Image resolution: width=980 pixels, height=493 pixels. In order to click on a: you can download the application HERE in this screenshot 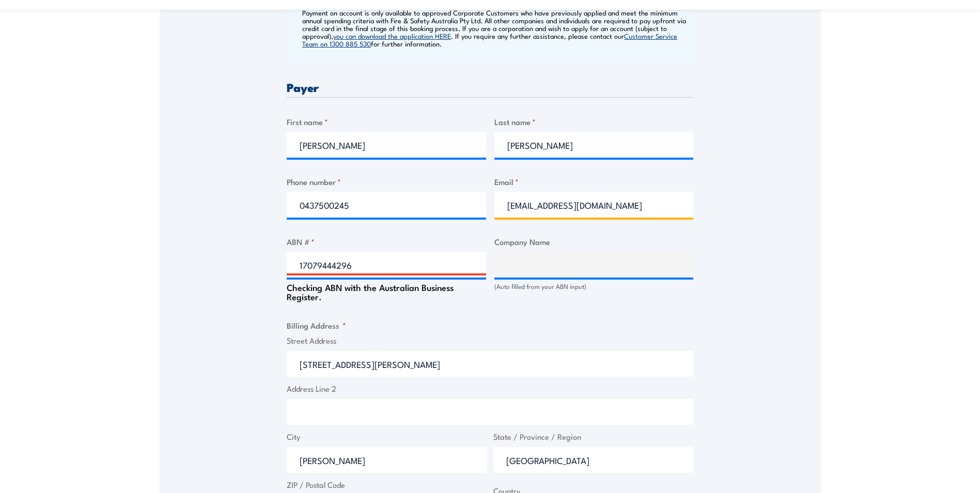, I will do `click(392, 35)`.